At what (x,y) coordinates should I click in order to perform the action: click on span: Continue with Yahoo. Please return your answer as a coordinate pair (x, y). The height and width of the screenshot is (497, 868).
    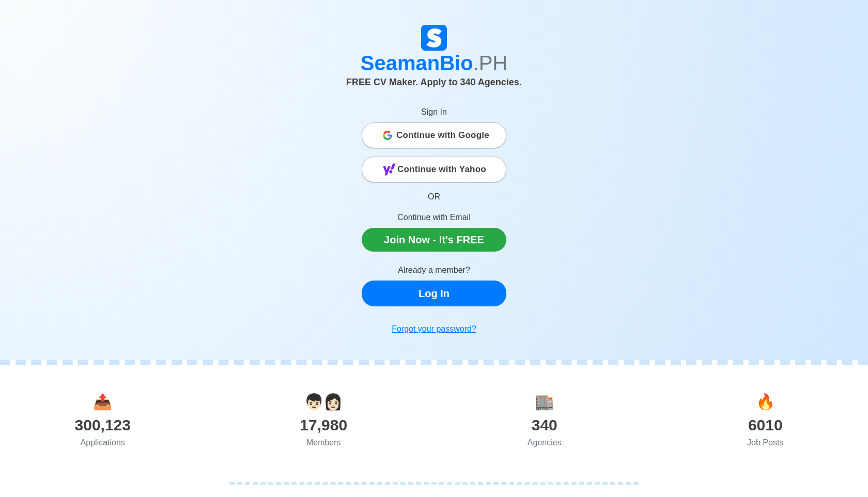
    Looking at the image, I should click on (442, 169).